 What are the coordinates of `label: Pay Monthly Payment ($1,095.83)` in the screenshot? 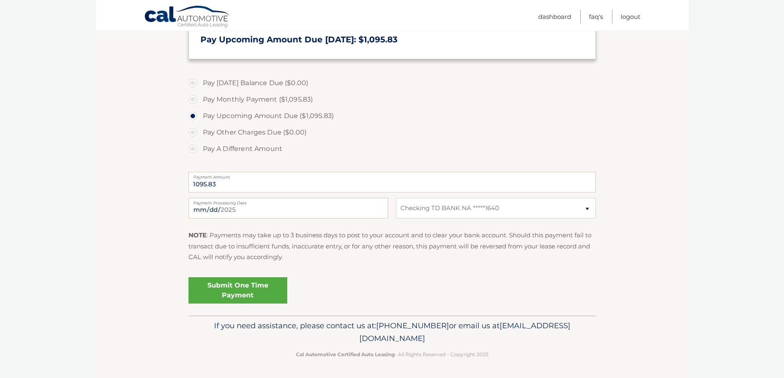 It's located at (392, 100).